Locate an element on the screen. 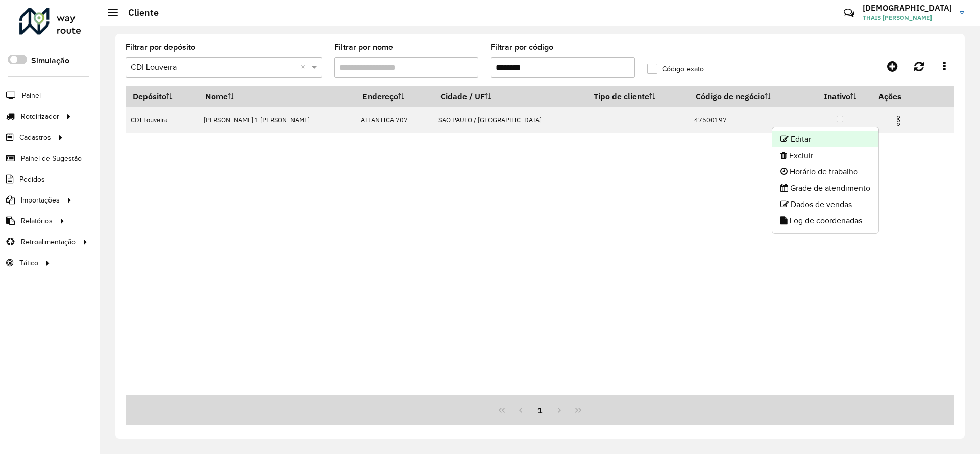 The width and height of the screenshot is (980, 454). li: Log de coordenadas is located at coordinates (825, 221).